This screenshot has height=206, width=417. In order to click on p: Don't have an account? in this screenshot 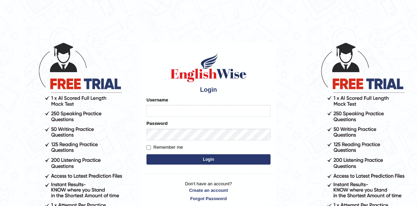, I will do `click(209, 191)`.